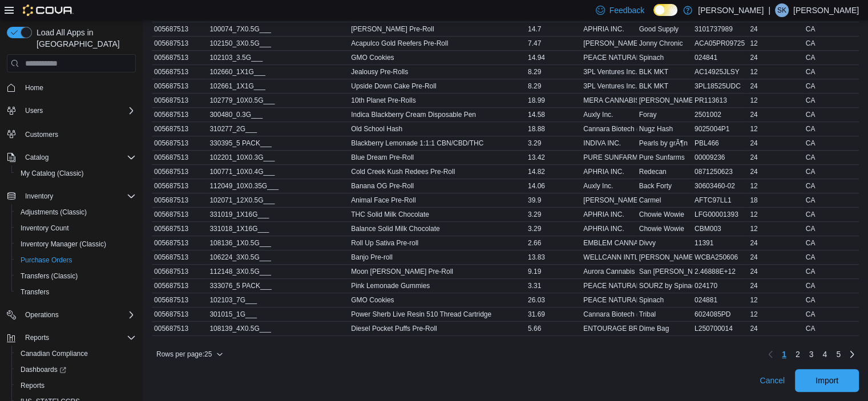 Image resolution: width=868 pixels, height=401 pixels. I want to click on div: ENTOURAGE BRANDS CORP, so click(609, 329).